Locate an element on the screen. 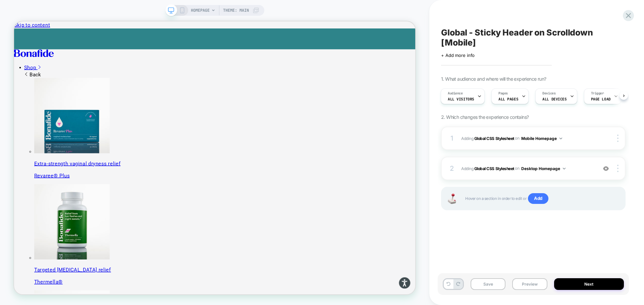 This screenshot has width=644, height=305. span: Page Load is located at coordinates (601, 99).